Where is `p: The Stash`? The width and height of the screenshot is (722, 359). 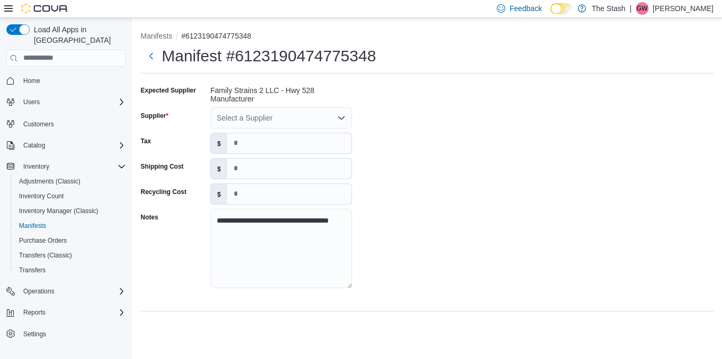 p: The Stash is located at coordinates (608, 8).